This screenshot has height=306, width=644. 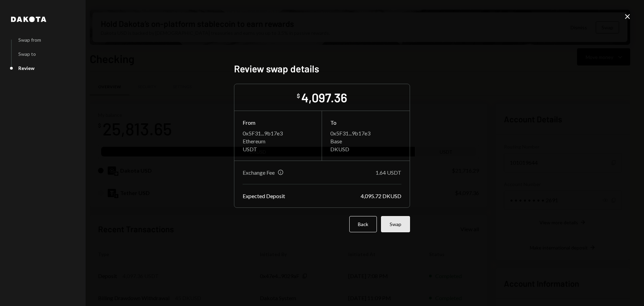 I want to click on div: Expected Deposit, so click(x=263, y=196).